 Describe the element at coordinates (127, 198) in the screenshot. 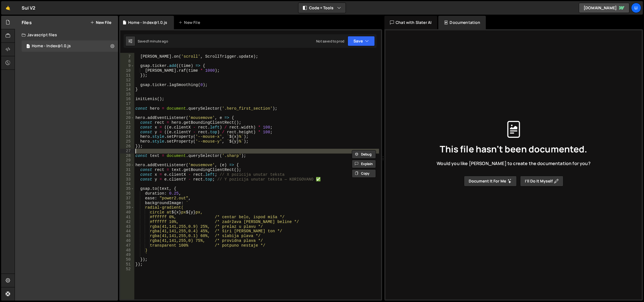

I see `div: 37` at that location.